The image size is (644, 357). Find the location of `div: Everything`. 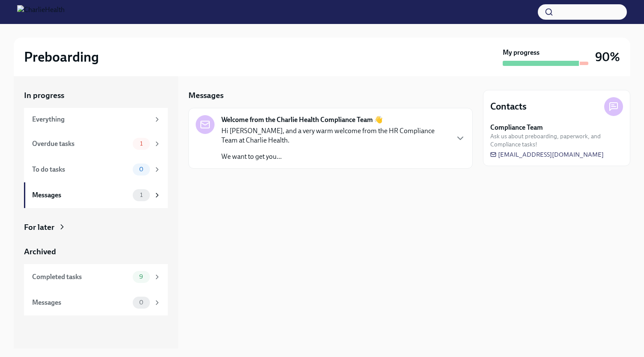

div: Everything is located at coordinates (91, 119).